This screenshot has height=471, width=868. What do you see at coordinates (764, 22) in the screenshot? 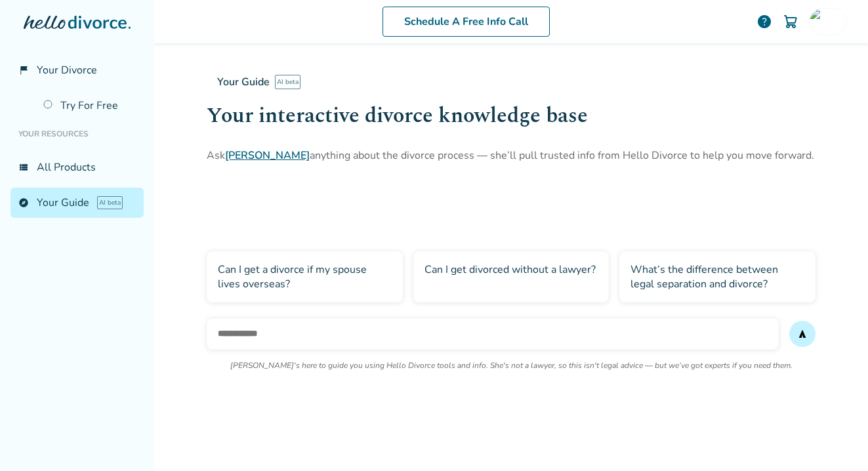
I see `span: help` at bounding box center [764, 22].